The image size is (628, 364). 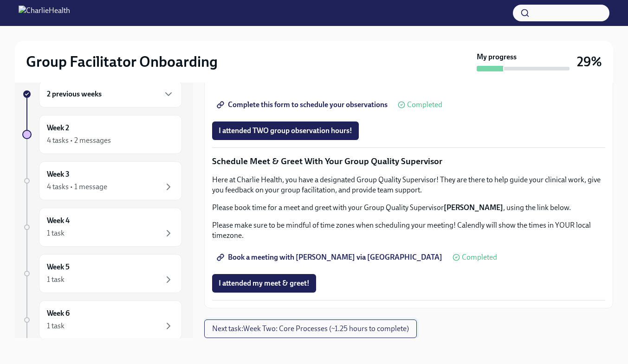 What do you see at coordinates (408, 161) in the screenshot?
I see `p: Schedule Meet & Greet With Your Group Quality Supervisor` at bounding box center [408, 161].